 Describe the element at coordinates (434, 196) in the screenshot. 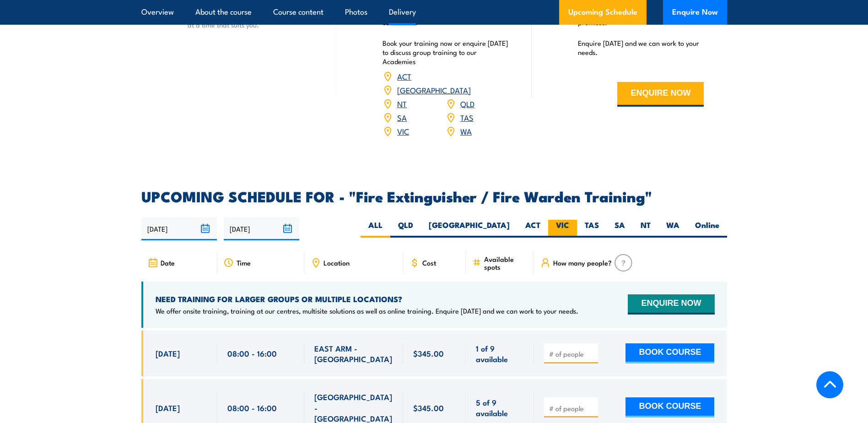

I see `h2: UPCOMING SCHEDULE FOR - "Fire Extinguisher / Fire Warden Training"` at that location.